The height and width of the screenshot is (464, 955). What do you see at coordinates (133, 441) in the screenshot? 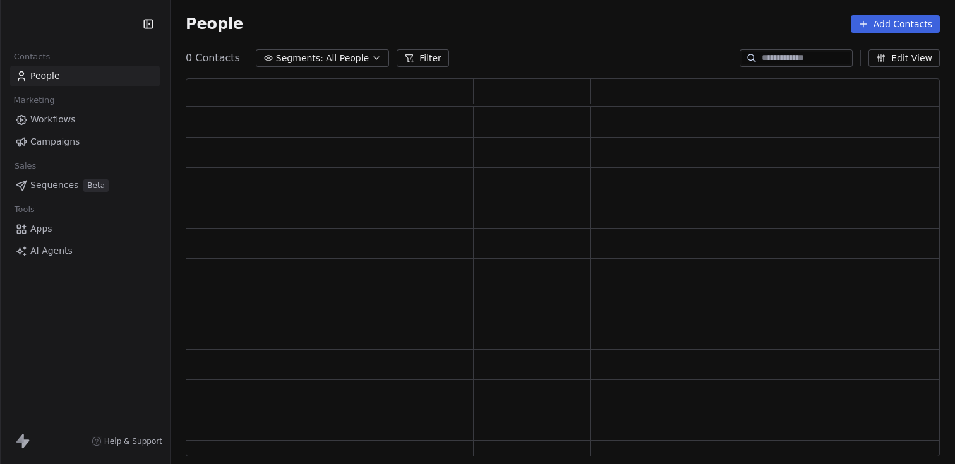
I see `span: Help & Support` at bounding box center [133, 441].